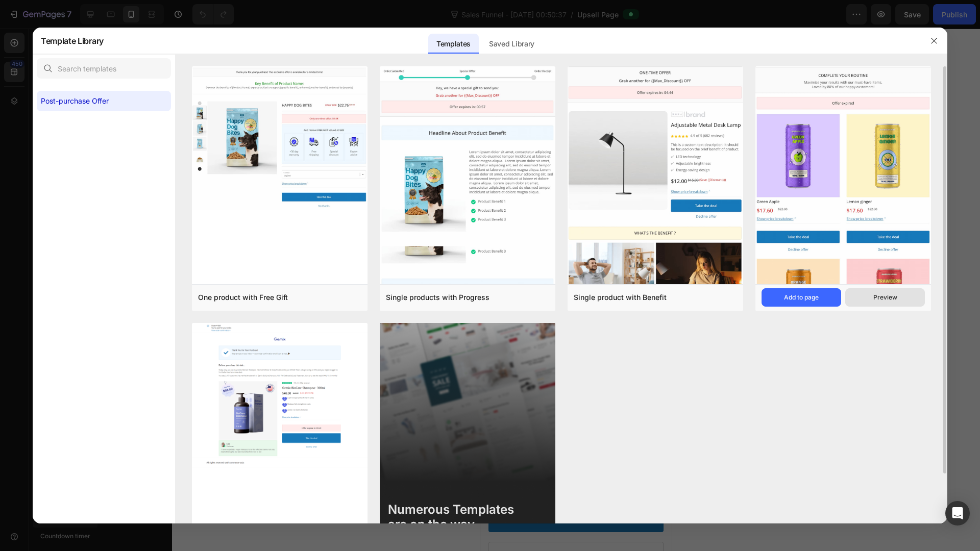 This screenshot has width=980, height=551. What do you see at coordinates (453, 44) in the screenshot?
I see `div: Templates` at bounding box center [453, 44].